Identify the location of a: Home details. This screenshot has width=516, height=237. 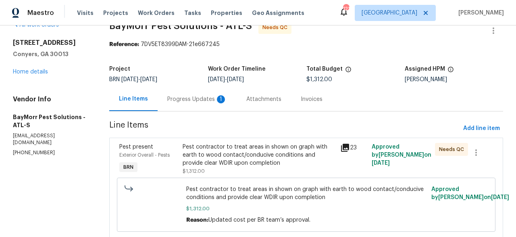
(30, 72).